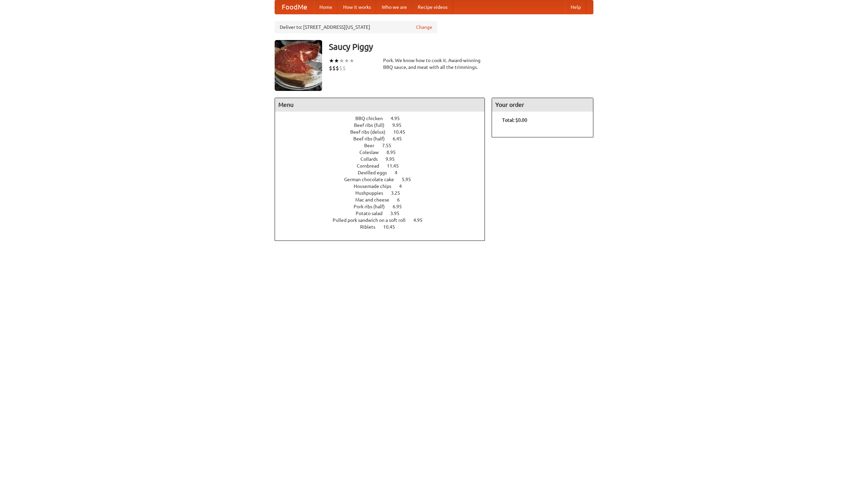 This screenshot has width=868, height=480. What do you see at coordinates (371, 166) in the screenshot?
I see `span: Cornbread` at bounding box center [371, 166].